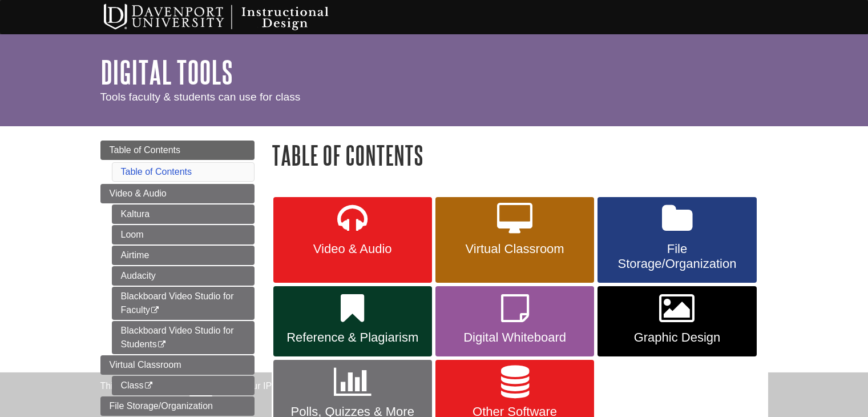  Describe the element at coordinates (183, 235) in the screenshot. I see `a: Loom` at that location.